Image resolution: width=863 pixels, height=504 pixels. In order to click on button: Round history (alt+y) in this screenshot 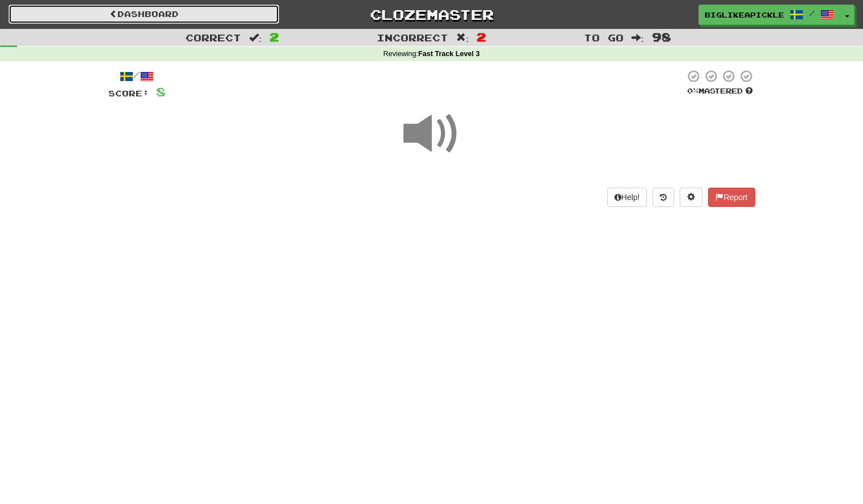, I will do `click(663, 197)`.